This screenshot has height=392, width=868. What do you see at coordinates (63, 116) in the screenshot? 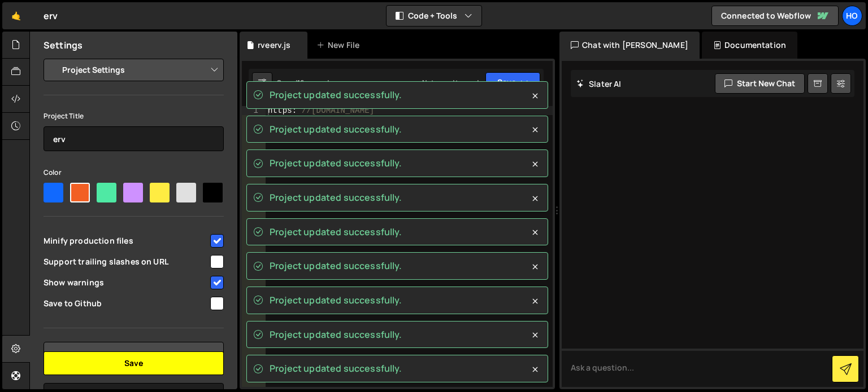
I see `label: Project Title` at bounding box center [63, 116].